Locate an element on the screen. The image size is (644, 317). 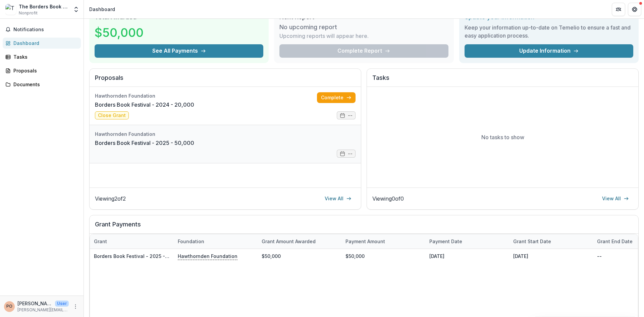
nav: breadcrumb is located at coordinates (102, 9).